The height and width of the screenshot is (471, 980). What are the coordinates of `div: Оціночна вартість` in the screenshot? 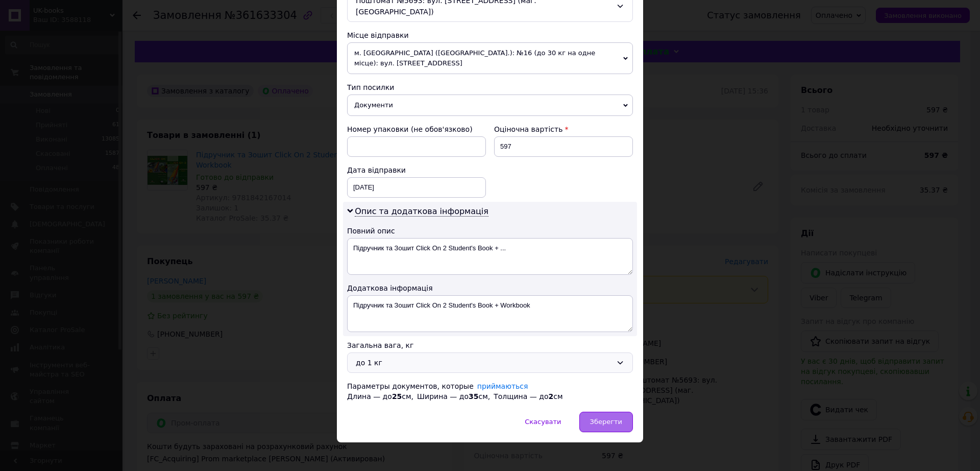 It's located at (564, 129).